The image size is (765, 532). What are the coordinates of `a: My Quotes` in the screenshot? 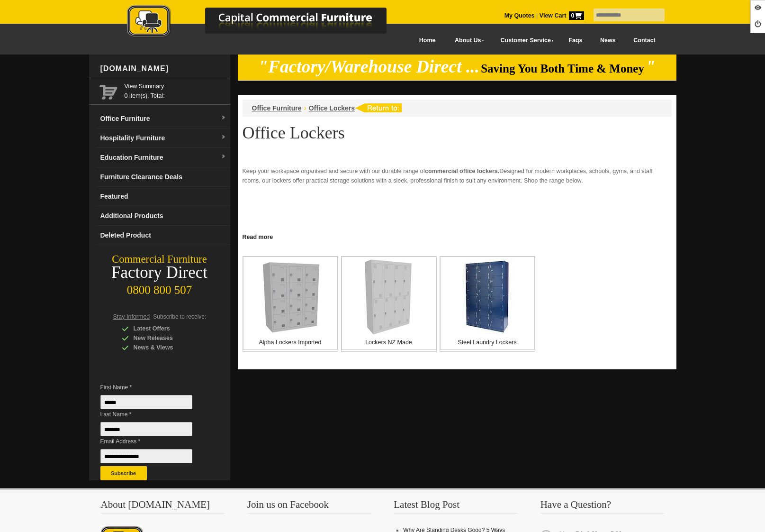 It's located at (520, 16).